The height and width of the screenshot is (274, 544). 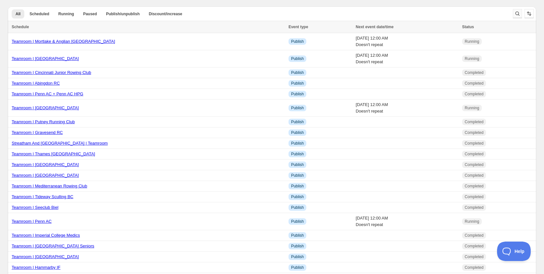 What do you see at coordinates (42, 196) in the screenshot?
I see `a: Teamroom | Tideway Sculling BC` at bounding box center [42, 196].